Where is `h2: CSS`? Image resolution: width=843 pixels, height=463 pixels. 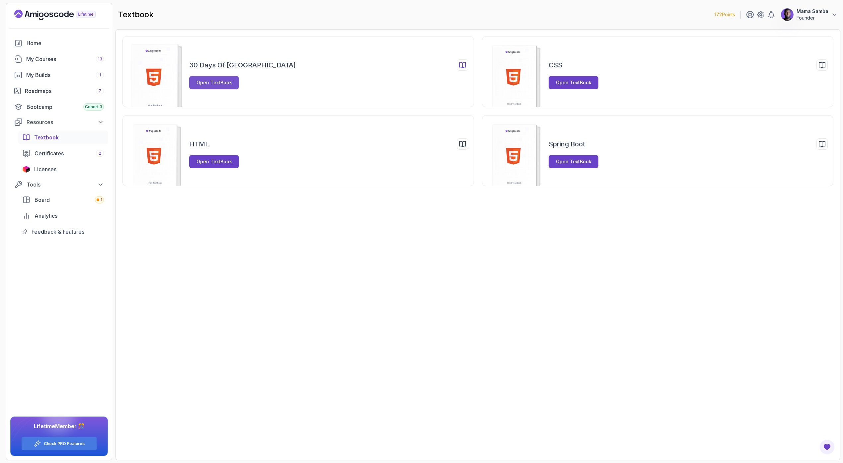
h2: CSS is located at coordinates (555, 65).